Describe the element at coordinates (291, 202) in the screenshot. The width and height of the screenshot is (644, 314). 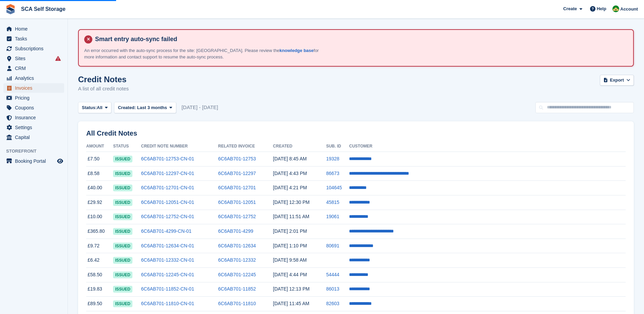
I see `time: 2025-09-01 11:30:28 UTC` at that location.